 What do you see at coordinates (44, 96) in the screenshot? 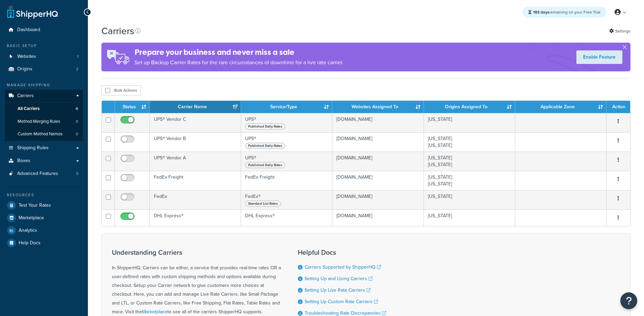
I see `a: Carriers` at bounding box center [44, 96].